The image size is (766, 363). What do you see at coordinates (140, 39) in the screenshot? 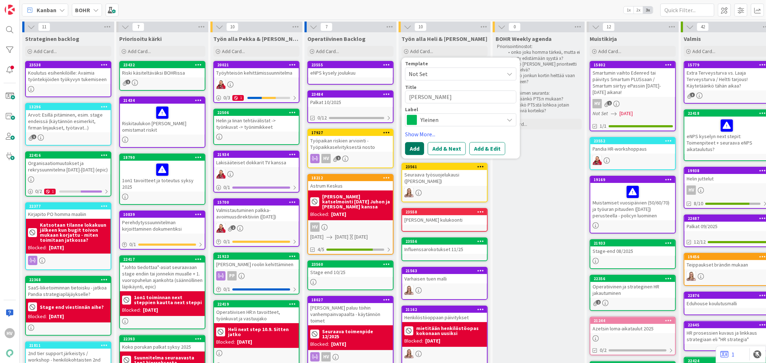
I see `span: Priorisoitu kärki` at bounding box center [140, 39].